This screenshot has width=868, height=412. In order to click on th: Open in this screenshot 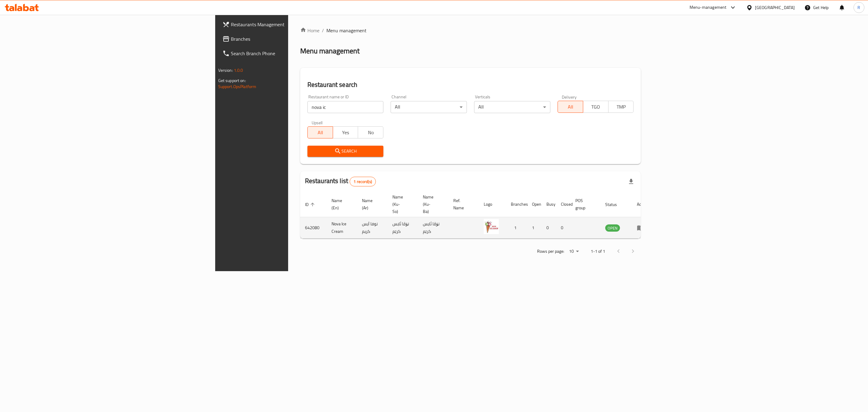, I will do `click(534, 204)`.